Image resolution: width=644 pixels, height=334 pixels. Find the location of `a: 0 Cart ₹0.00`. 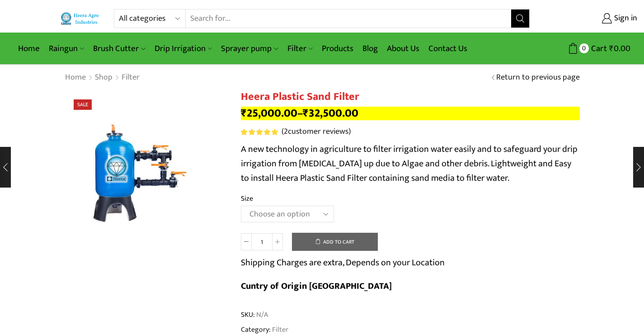

a: 0 Cart ₹0.00 is located at coordinates (584, 48).